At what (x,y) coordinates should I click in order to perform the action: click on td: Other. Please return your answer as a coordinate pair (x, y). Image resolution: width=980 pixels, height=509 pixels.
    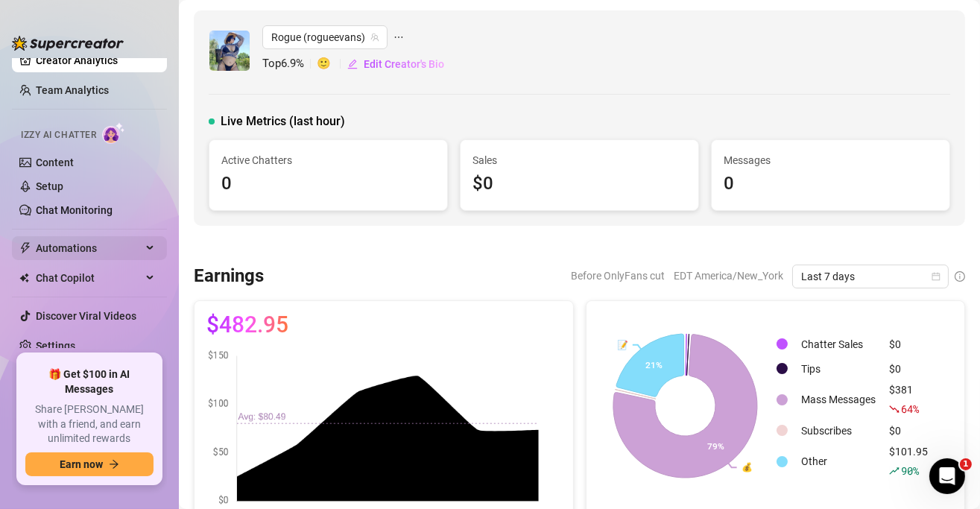
    Looking at the image, I should click on (838, 461).